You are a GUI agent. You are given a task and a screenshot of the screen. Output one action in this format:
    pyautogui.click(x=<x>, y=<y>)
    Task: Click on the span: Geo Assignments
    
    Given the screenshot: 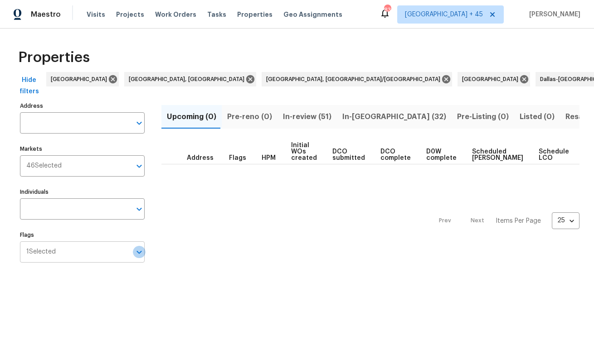 What is the action you would take?
    pyautogui.click(x=313, y=15)
    